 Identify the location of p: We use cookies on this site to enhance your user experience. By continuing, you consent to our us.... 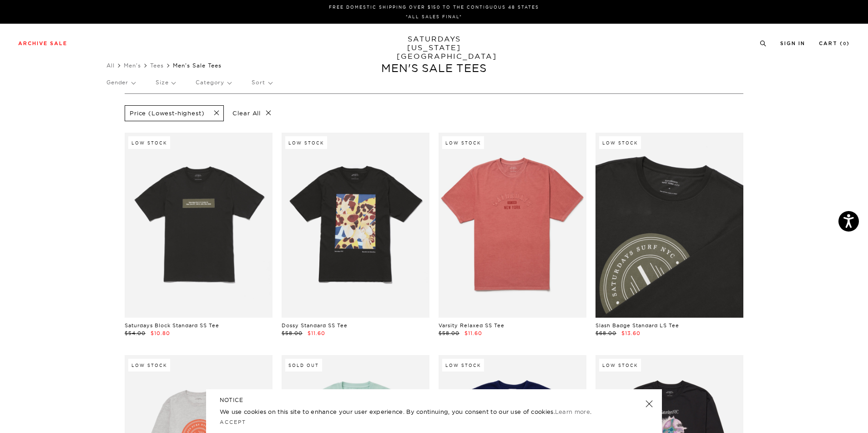
(418, 411).